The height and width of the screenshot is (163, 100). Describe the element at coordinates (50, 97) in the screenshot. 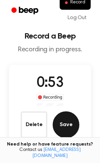

I see `div: Recording` at that location.